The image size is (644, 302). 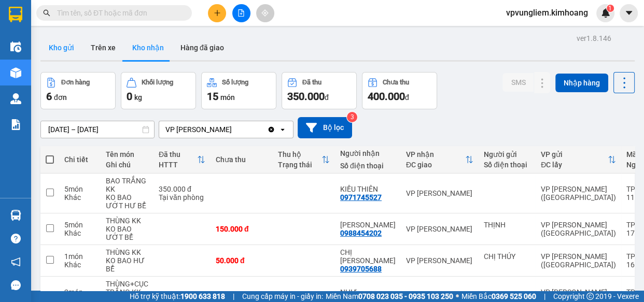 I want to click on div: ĐC lấy, so click(x=574, y=165).